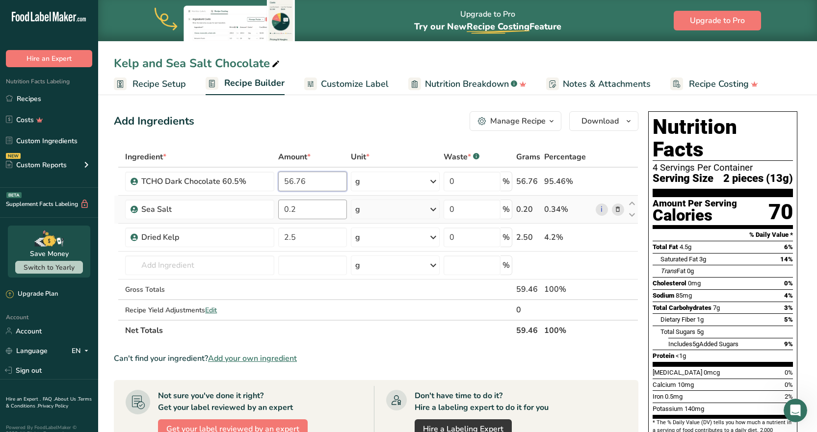 This screenshot has height=432, width=817. Describe the element at coordinates (528, 182) in the screenshot. I see `div: 56.76` at that location.